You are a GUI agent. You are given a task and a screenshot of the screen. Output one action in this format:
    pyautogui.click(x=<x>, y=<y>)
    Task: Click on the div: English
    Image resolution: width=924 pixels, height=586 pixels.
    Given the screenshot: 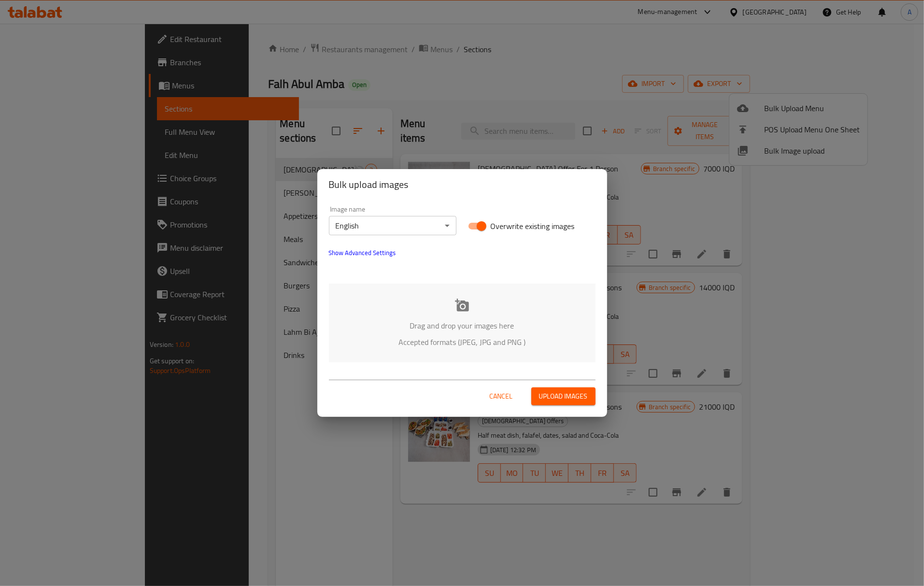 What is the action you would take?
    pyautogui.click(x=393, y=226)
    